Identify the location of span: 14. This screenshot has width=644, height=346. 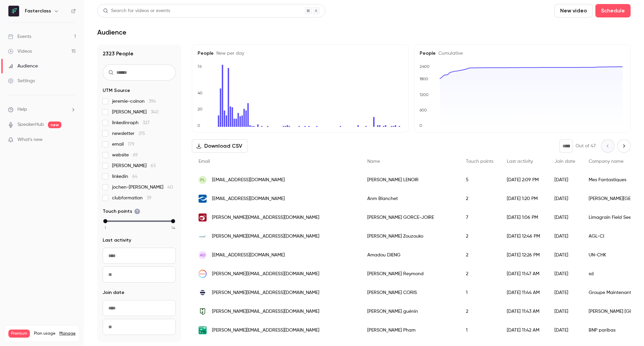
(173, 228).